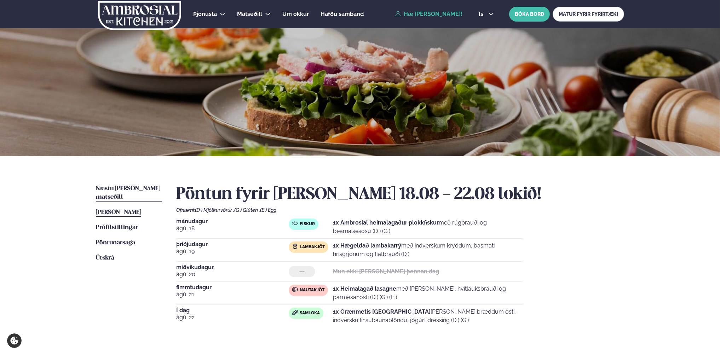  What do you see at coordinates (205, 14) in the screenshot?
I see `span: Þjónusta` at bounding box center [205, 14].